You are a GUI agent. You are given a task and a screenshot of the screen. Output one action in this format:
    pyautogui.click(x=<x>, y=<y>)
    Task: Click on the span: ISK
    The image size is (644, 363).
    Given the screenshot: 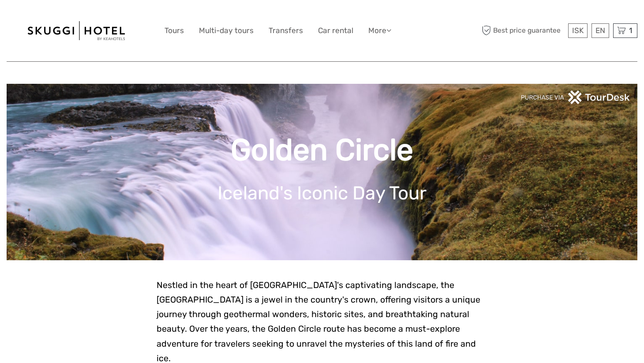 What is the action you would take?
    pyautogui.click(x=578, y=30)
    